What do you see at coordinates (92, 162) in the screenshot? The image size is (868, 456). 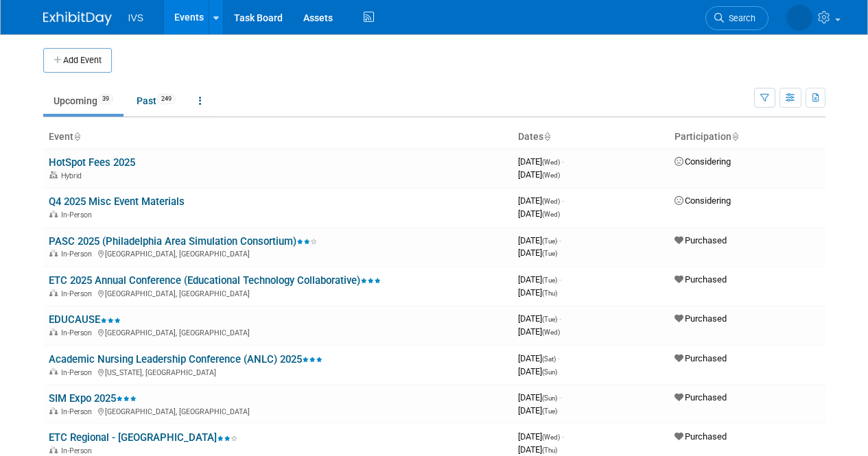 I see `a: HotSpot Fees 2025` at bounding box center [92, 162].